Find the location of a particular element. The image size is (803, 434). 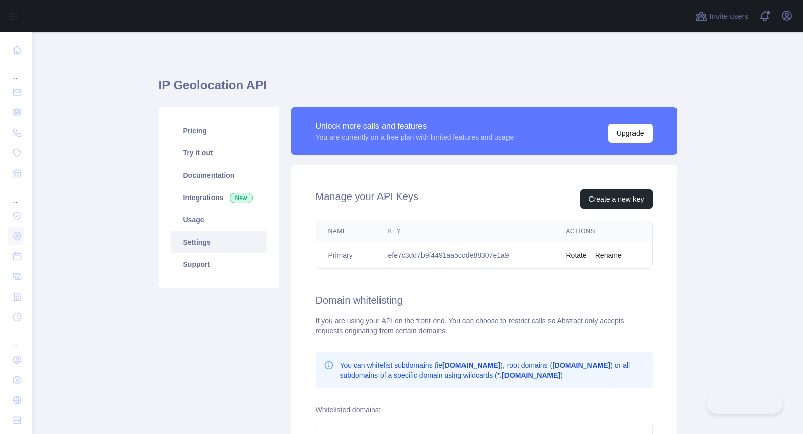

a: Try it out is located at coordinates (219, 153).